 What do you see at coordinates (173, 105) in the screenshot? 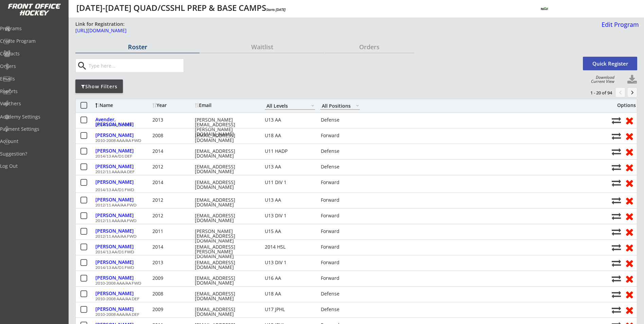
I see `div: Year` at bounding box center [173, 105].